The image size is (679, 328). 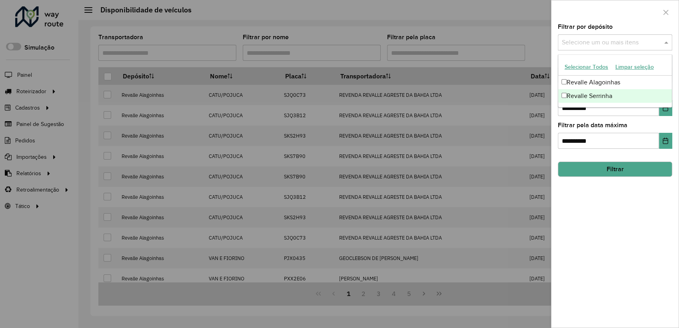 What do you see at coordinates (615, 81) in the screenshot?
I see `ng-dropdown-panel: Options list` at bounding box center [615, 81].